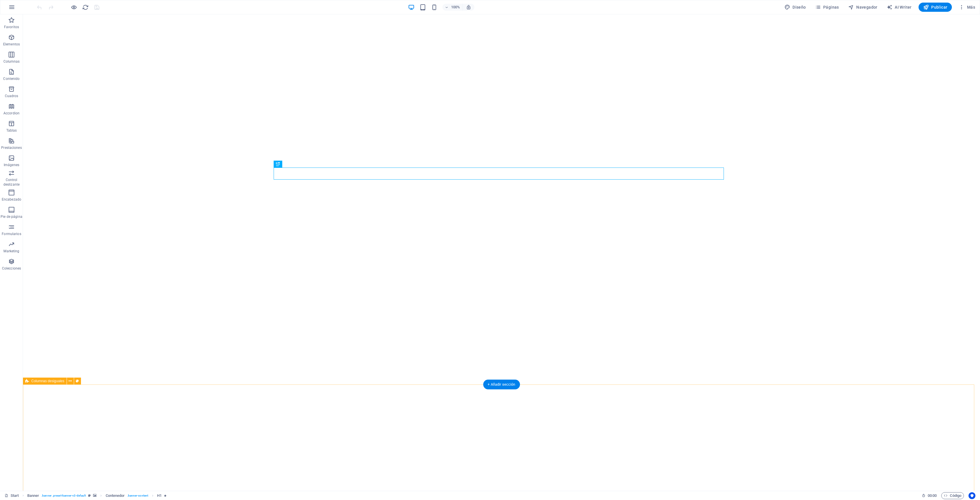 The width and height of the screenshot is (980, 500). I want to click on span: Publicar, so click(935, 7).